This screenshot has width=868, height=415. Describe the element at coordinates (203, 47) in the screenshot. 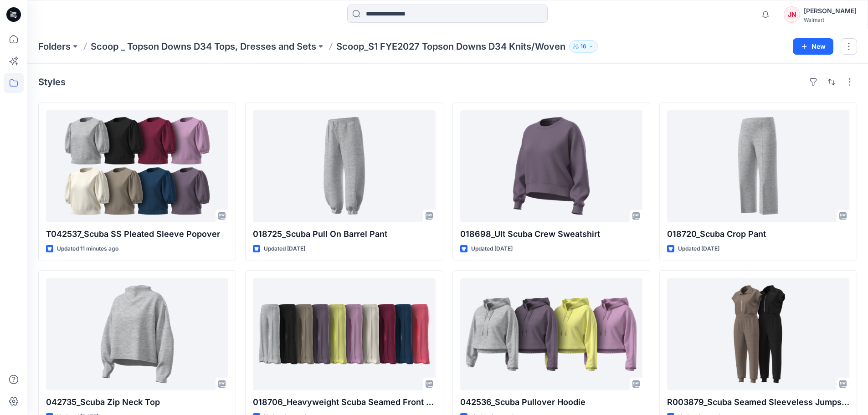

I see `p: Scoop _ Topson Downs D34 Tops, Dresses and Sets` at that location.